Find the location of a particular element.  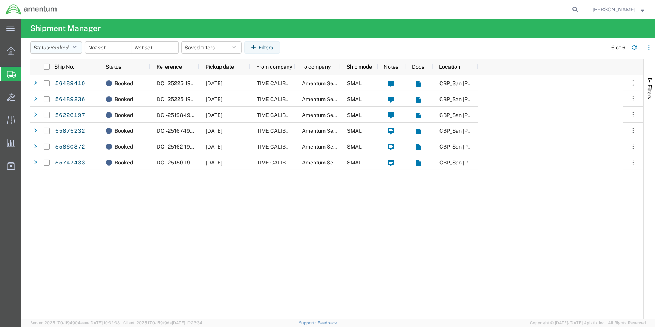

a: 56489410 is located at coordinates (70, 84).